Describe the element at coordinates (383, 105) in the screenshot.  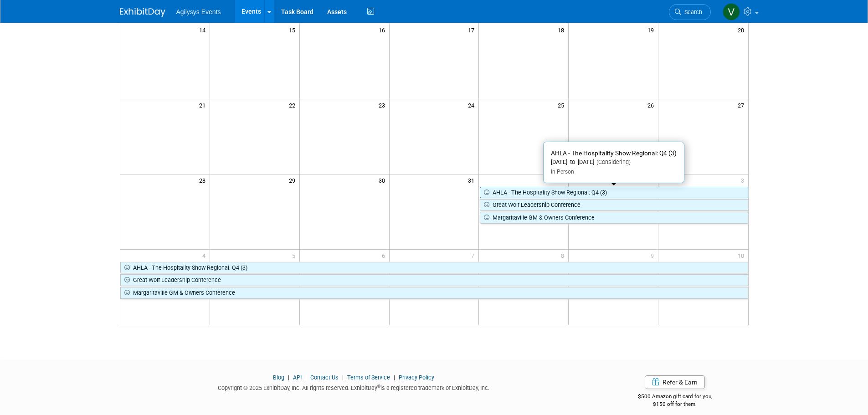
I see `span: 23` at that location.